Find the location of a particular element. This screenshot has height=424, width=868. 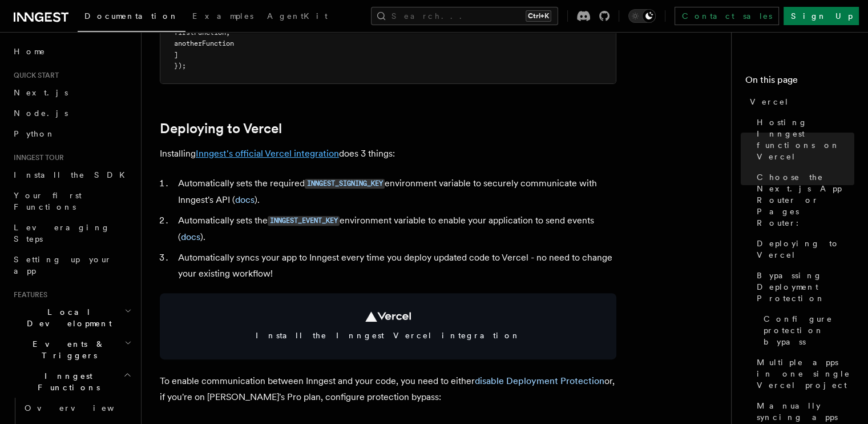

span: Python is located at coordinates (34, 134).